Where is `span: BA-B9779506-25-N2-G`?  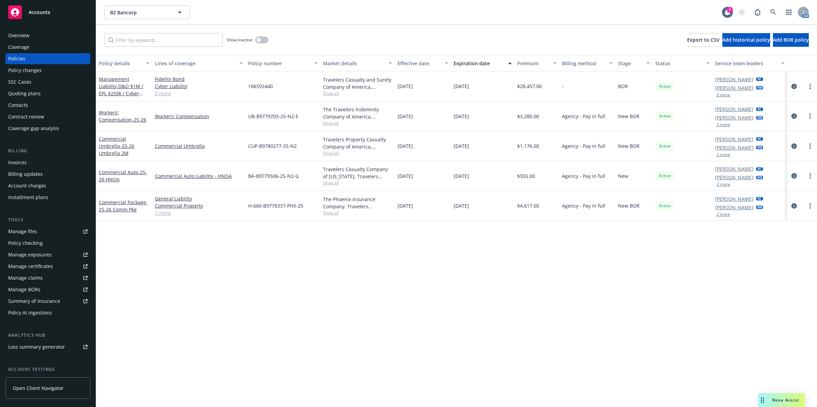 span: BA-B9779506-25-N2-G is located at coordinates (273, 176).